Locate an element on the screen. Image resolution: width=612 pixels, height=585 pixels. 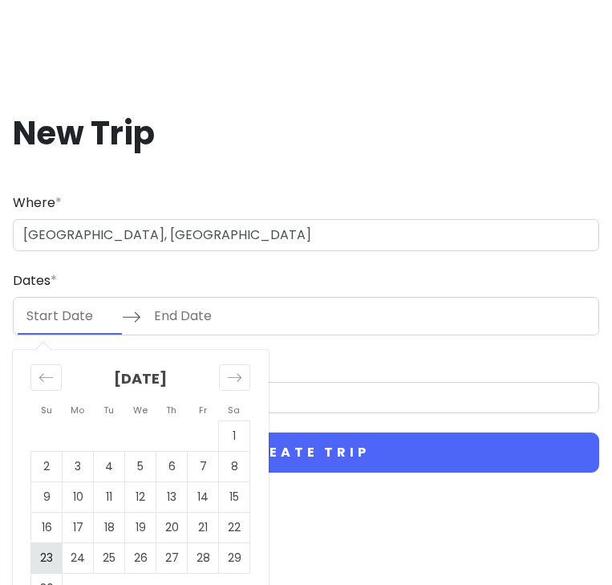
label: Dates is located at coordinates (34, 281).